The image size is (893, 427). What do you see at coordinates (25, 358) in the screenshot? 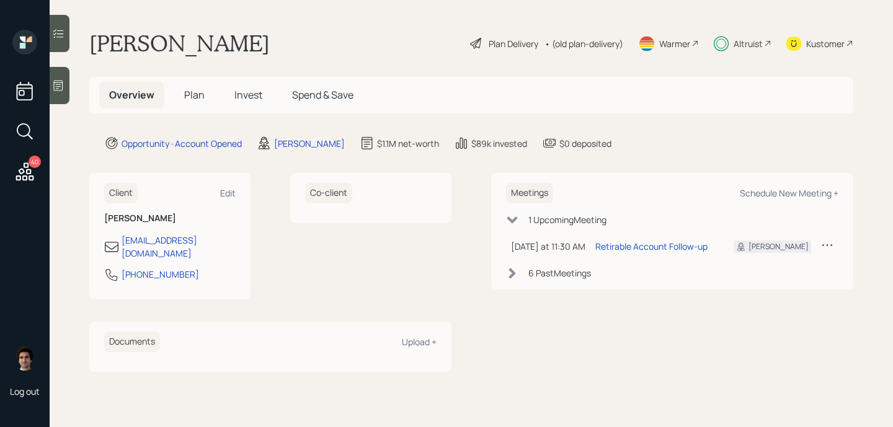
I see `img: harrison-schaefer-headshot-2.png` at bounding box center [25, 358].